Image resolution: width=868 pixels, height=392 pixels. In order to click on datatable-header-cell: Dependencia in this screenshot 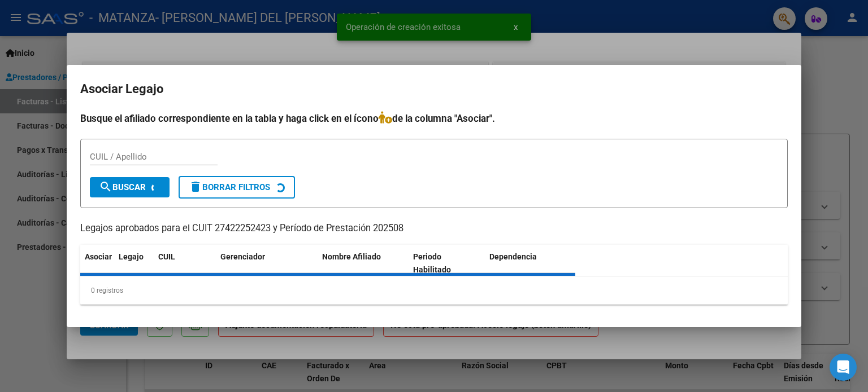, I will do `click(530, 264)`.